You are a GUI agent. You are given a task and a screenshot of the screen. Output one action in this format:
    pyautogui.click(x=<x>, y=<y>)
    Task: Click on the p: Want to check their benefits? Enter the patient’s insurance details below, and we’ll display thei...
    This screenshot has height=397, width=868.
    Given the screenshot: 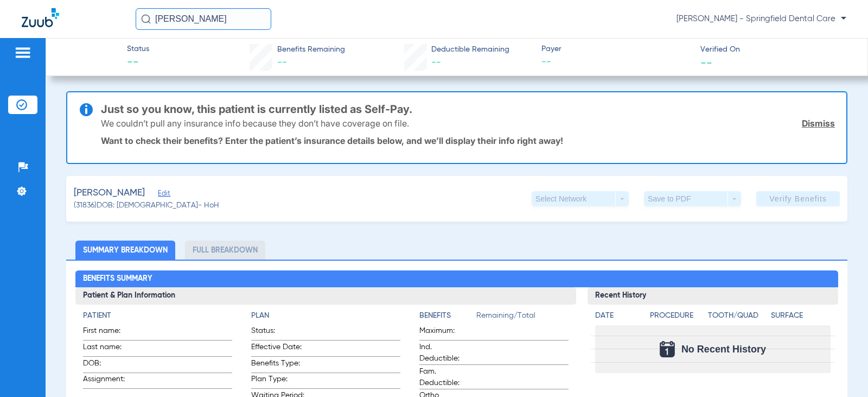 What is the action you would take?
    pyautogui.click(x=467, y=140)
    